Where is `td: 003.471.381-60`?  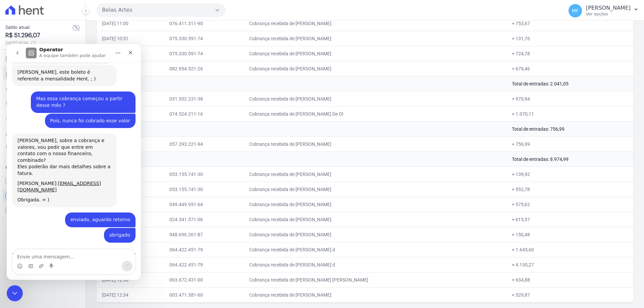
td: 003.471.381-60 is located at coordinates (204, 295).